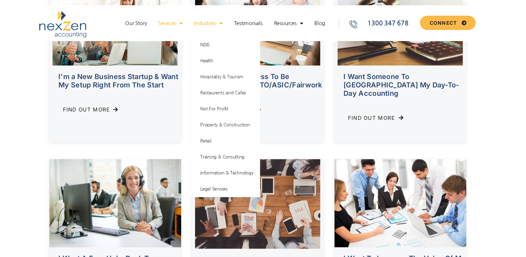 The width and height of the screenshot is (526, 257). I want to click on h2: I Need My Business To Be Compliant With ATO/ASIC/Fairwork, so click(262, 81).